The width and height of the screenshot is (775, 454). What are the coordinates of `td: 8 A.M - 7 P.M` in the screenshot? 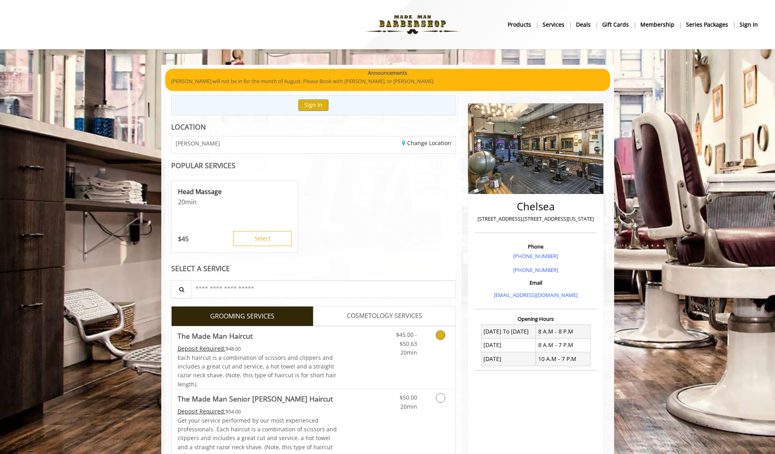 It's located at (563, 345).